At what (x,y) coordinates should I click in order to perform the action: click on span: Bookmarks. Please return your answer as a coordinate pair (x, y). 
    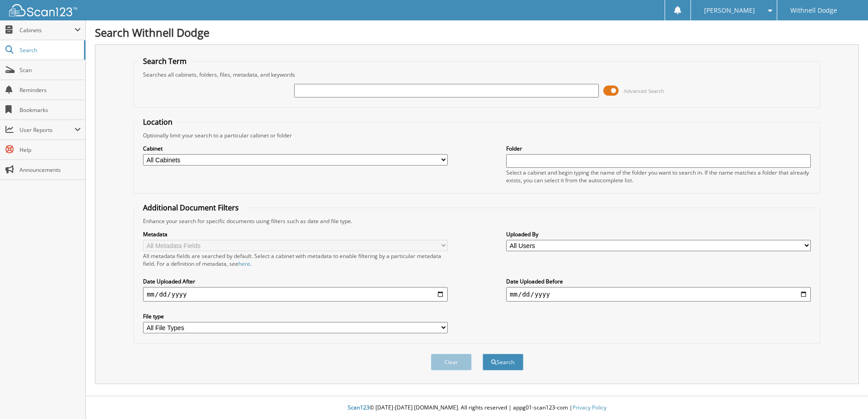
    Looking at the image, I should click on (50, 110).